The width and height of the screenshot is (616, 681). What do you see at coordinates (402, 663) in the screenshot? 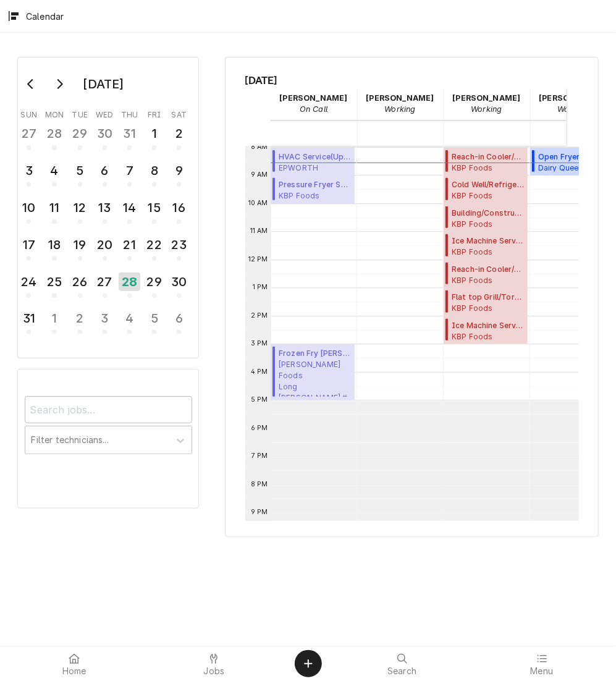
I see `a: Search` at bounding box center [402, 663].